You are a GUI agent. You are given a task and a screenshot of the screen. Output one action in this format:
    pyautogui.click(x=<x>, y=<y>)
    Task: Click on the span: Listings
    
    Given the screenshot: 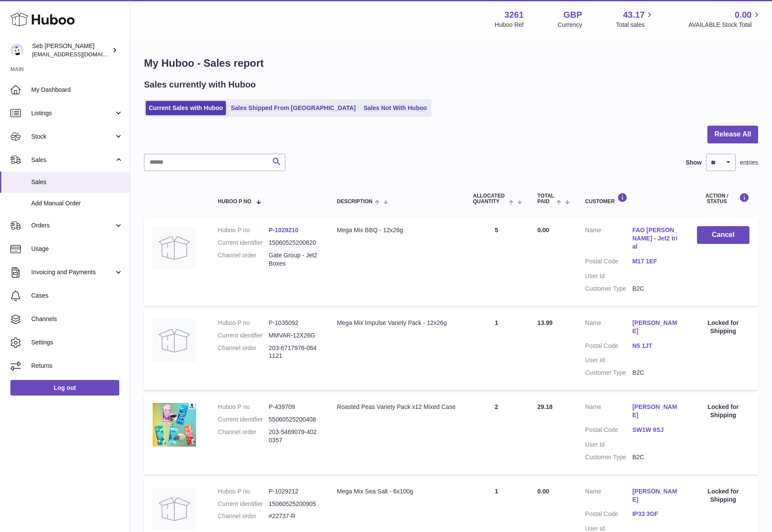 What is the action you would take?
    pyautogui.click(x=72, y=113)
    